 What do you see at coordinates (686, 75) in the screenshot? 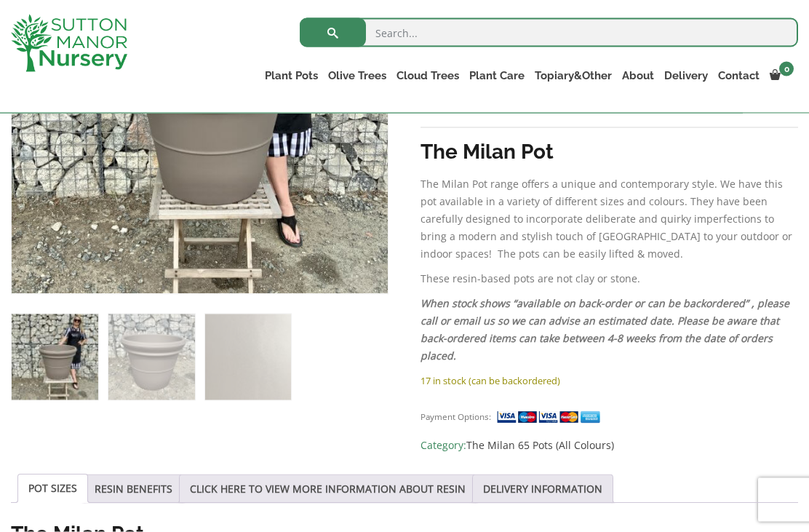
I see `a: Delivery` at bounding box center [686, 75].